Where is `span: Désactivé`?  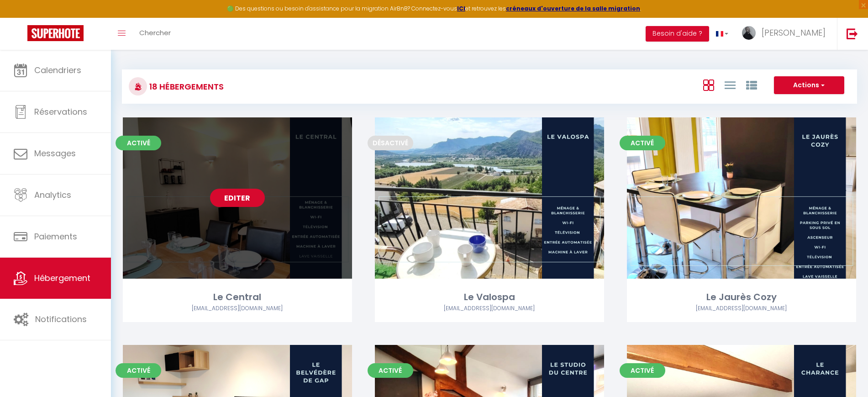
span: Désactivé is located at coordinates (390, 143).